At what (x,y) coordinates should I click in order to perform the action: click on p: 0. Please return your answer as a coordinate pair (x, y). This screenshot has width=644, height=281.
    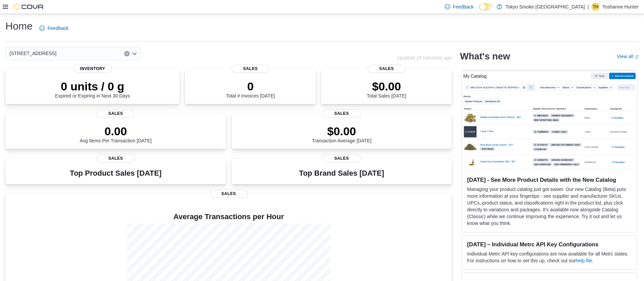
    Looking at the image, I should click on (250, 86).